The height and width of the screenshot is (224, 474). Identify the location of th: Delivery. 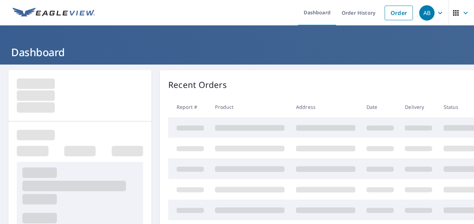
(419, 107).